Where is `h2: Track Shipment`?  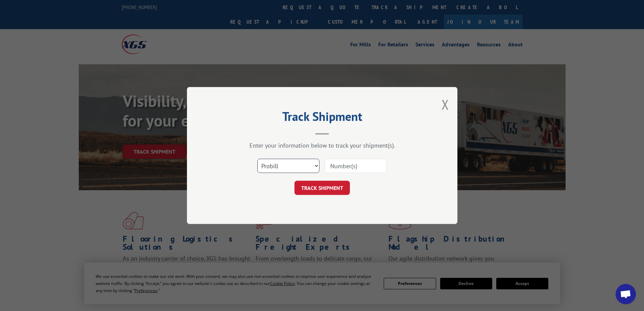 h2: Track Shipment is located at coordinates (322, 118).